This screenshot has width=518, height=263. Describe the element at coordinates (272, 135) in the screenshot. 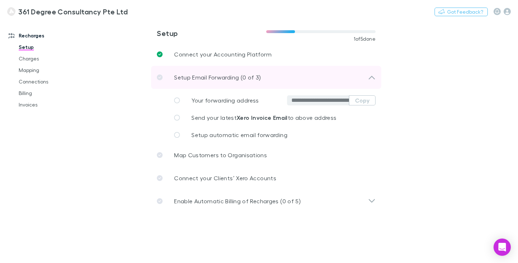

I see `a: Setup automatic email forwarding` at that location.